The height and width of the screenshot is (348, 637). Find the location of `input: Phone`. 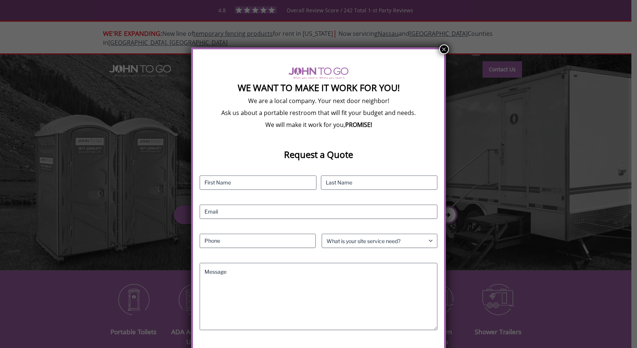

input: Phone is located at coordinates (258, 241).